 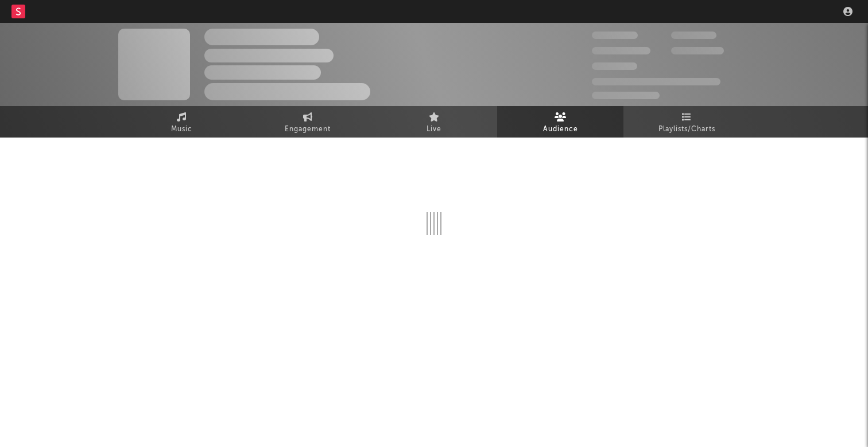 What do you see at coordinates (686, 121) in the screenshot?
I see `a: Playlists/Charts` at bounding box center [686, 121].